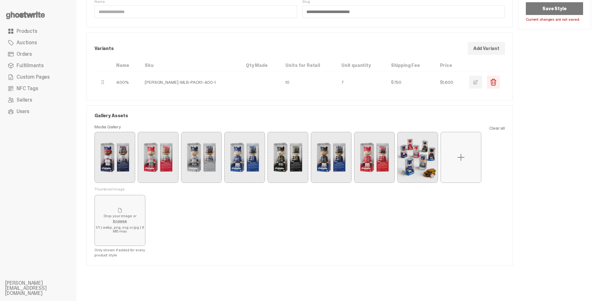 The width and height of the screenshot is (606, 301). What do you see at coordinates (125, 82) in the screenshot?
I see `td: 400%` at bounding box center [125, 82].